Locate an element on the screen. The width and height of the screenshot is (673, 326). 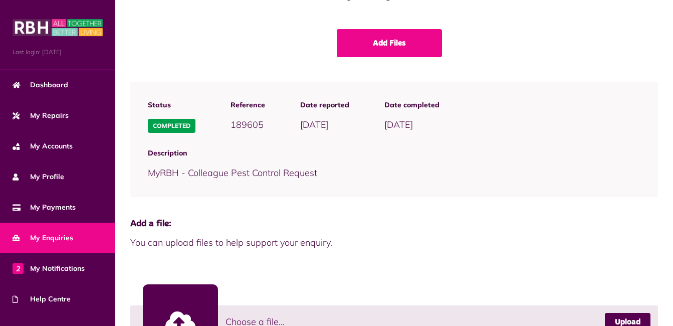
span: My Enquiries is located at coordinates (43, 237).